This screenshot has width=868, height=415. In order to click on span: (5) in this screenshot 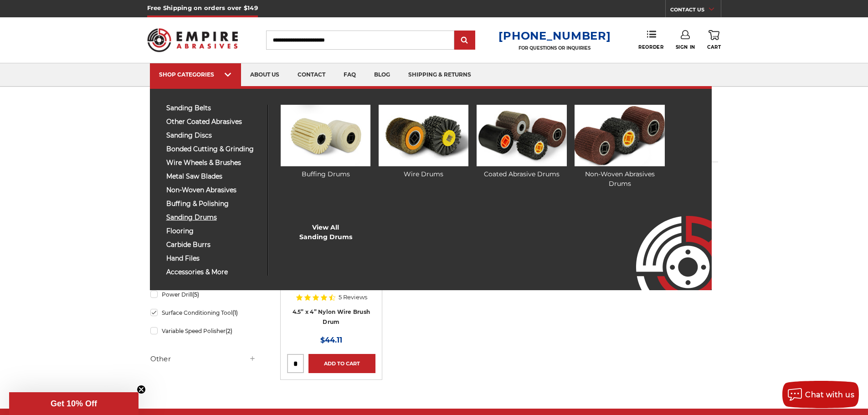, I will do `click(196, 294)`.